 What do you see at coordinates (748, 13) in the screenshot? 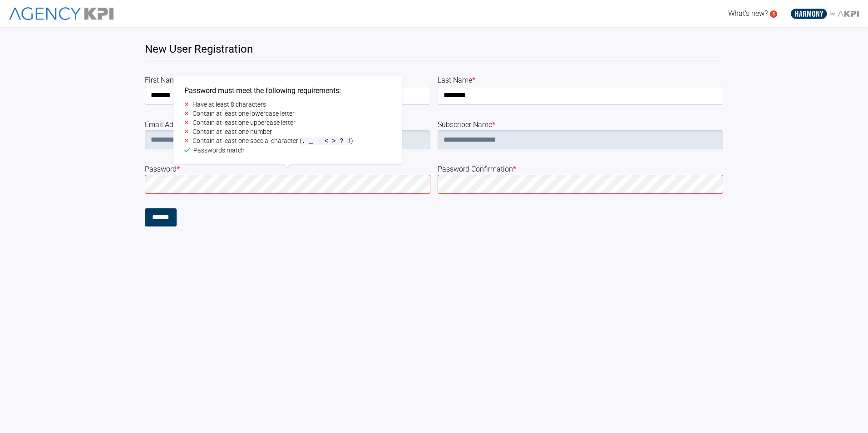
I see `span: What's new?` at bounding box center [748, 13].